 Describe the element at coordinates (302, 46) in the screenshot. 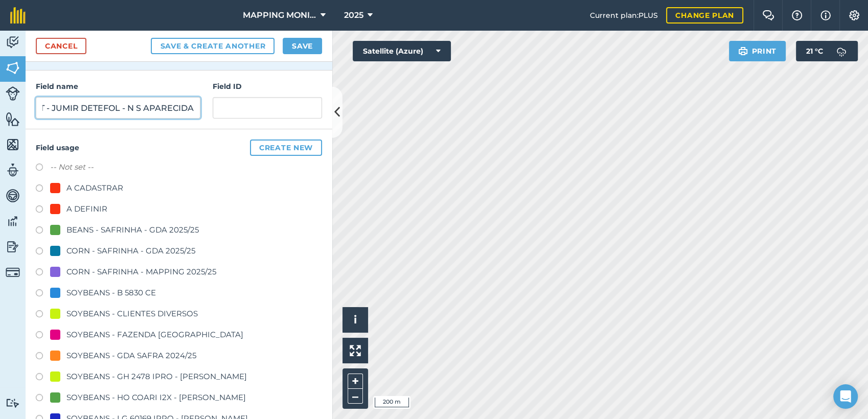

I see `button: Save` at that location.